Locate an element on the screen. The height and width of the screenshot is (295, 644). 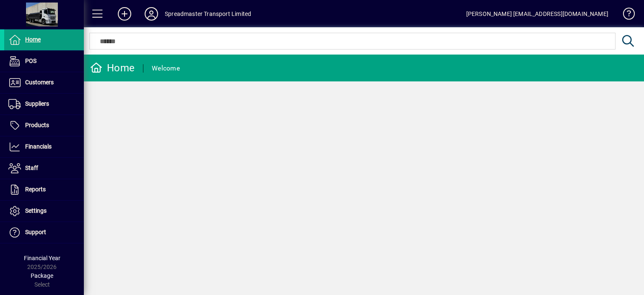
span: Reports is located at coordinates (35, 189).